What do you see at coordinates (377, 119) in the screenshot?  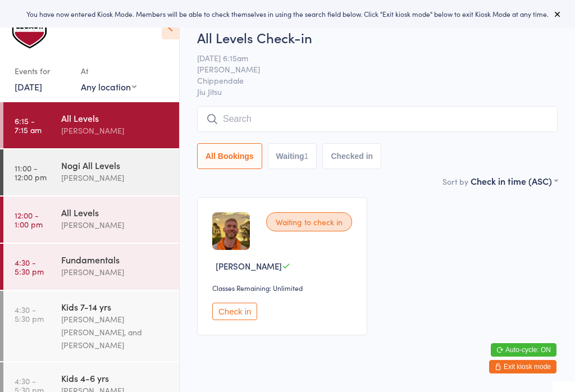 I see `input: Search` at bounding box center [377, 119].